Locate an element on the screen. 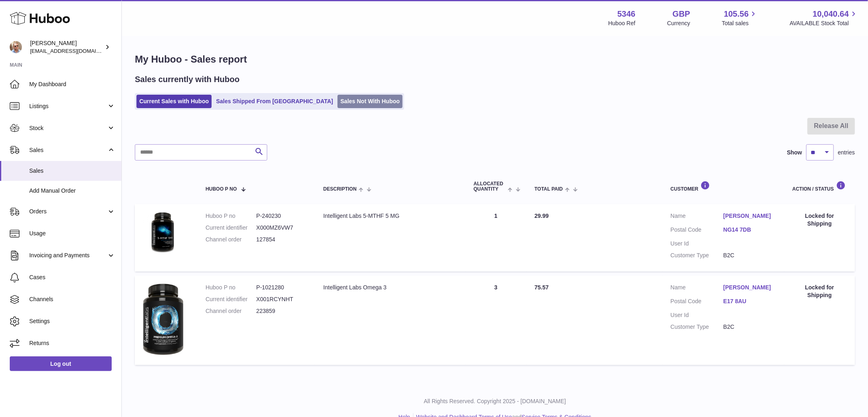  div: Customer is located at coordinates (724, 186).